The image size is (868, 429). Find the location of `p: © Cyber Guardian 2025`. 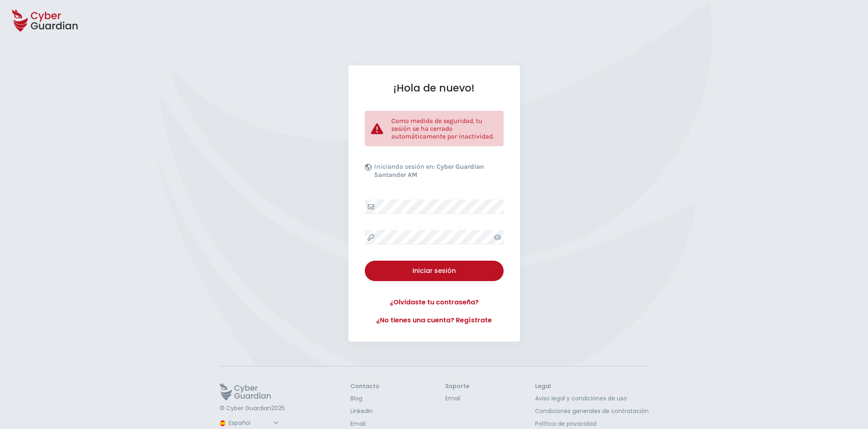

p: © Cyber Guardian 2025 is located at coordinates (252, 409).